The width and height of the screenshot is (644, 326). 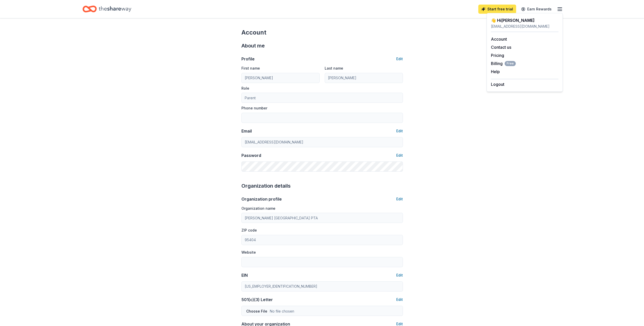 What do you see at coordinates (334, 68) in the screenshot?
I see `label: Last name` at bounding box center [334, 68].